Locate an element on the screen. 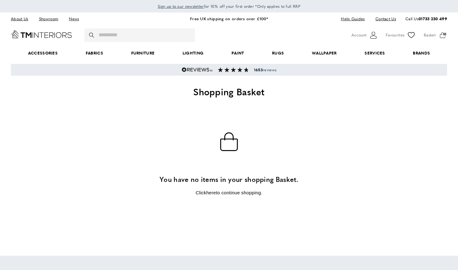 This screenshot has height=270, width=458. a: Paint is located at coordinates (238, 53).